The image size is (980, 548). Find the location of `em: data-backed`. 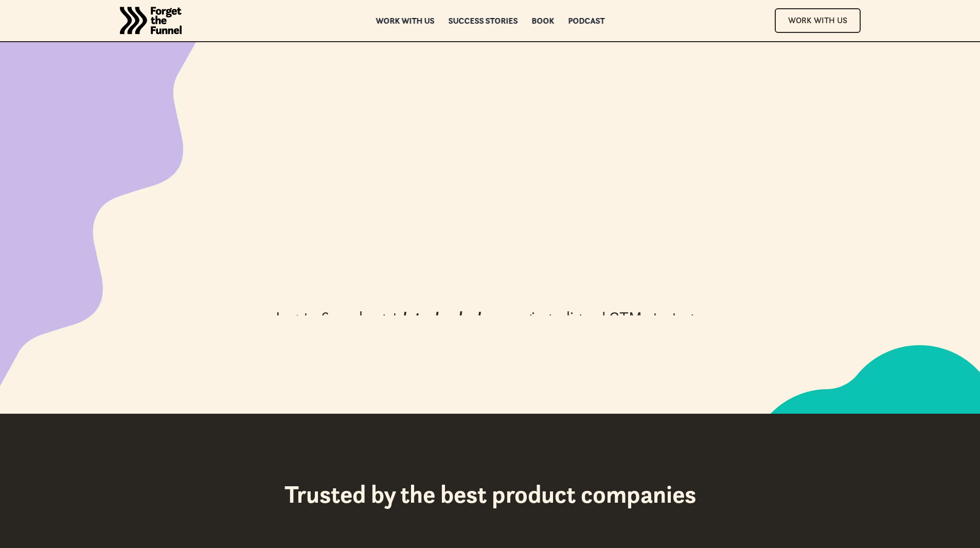

em: data-backed is located at coordinates (439, 317).